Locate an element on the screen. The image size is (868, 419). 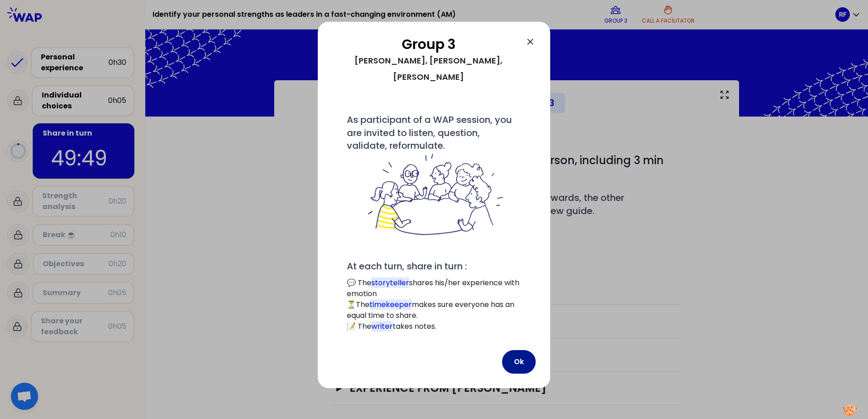
p: 📝 The takes notes. is located at coordinates (434, 326).